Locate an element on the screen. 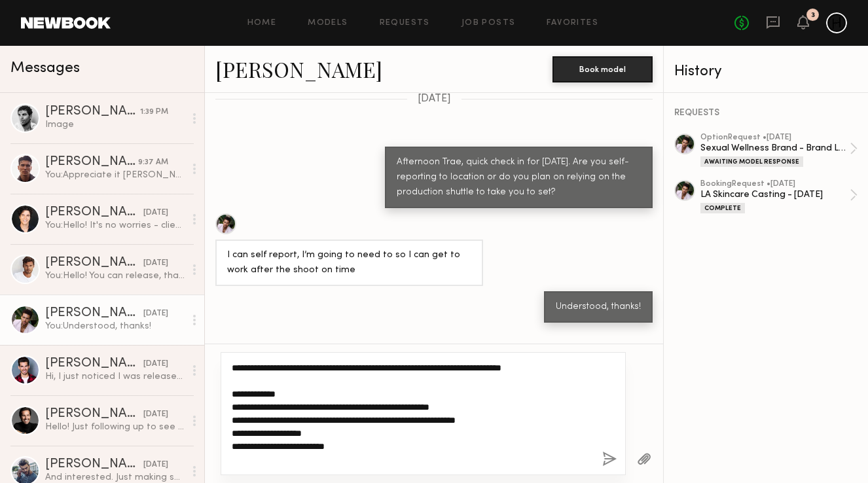  div: 9:37 AM is located at coordinates (153, 162).